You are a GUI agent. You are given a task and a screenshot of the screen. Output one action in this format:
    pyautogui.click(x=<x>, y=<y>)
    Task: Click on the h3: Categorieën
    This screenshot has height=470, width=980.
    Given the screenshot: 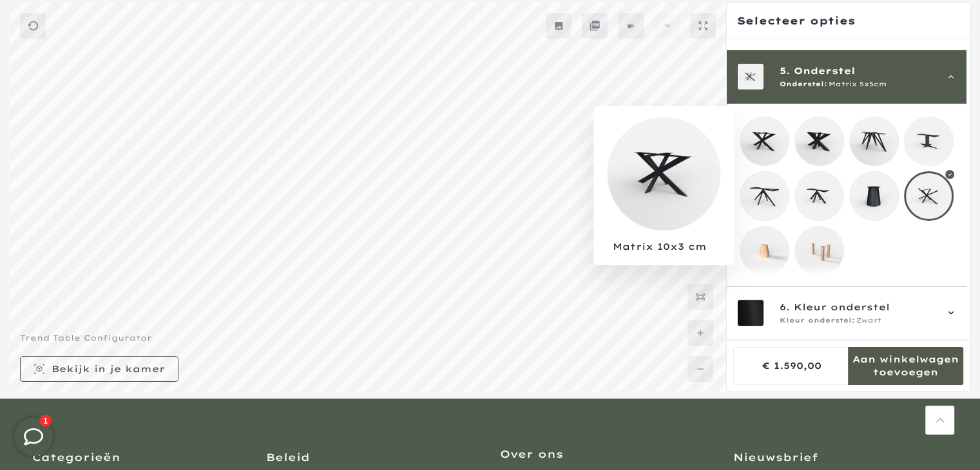 What is the action you would take?
    pyautogui.click(x=139, y=458)
    